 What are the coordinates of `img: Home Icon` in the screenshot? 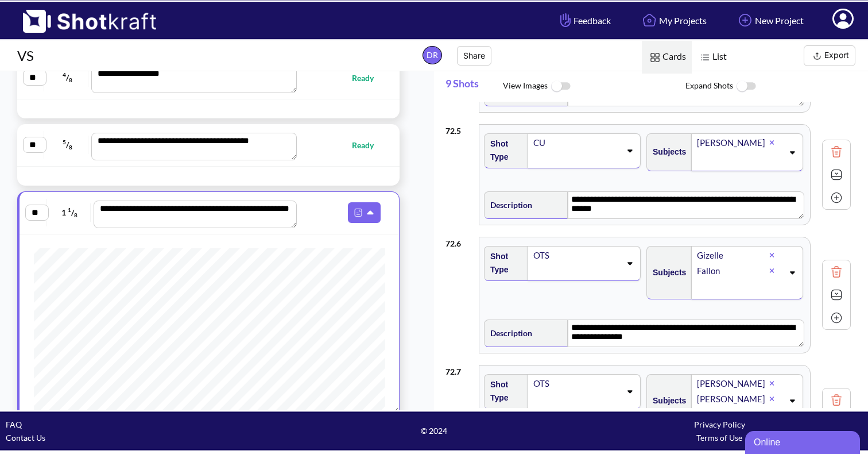 It's located at (649, 20).